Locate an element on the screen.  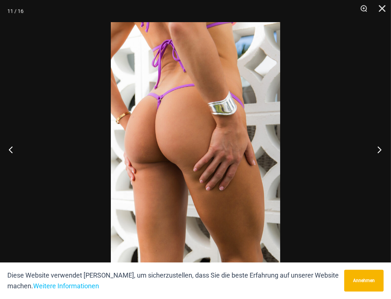
img: Wild Card Neon Bliss 312 Top 457 Micro 05 is located at coordinates (196, 149).